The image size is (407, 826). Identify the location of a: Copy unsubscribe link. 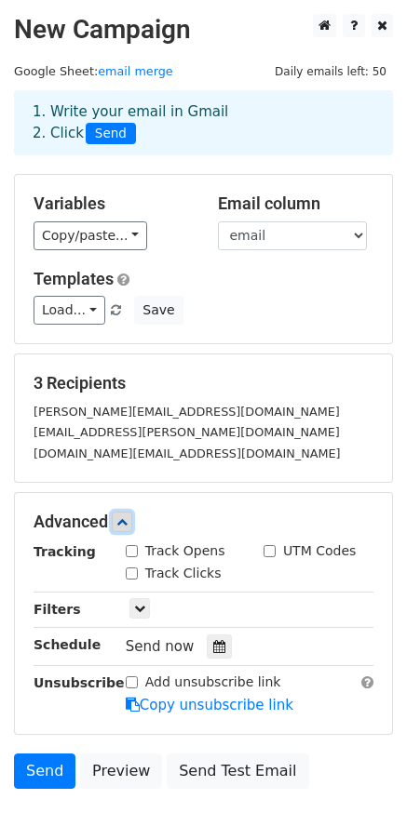
(209, 705).